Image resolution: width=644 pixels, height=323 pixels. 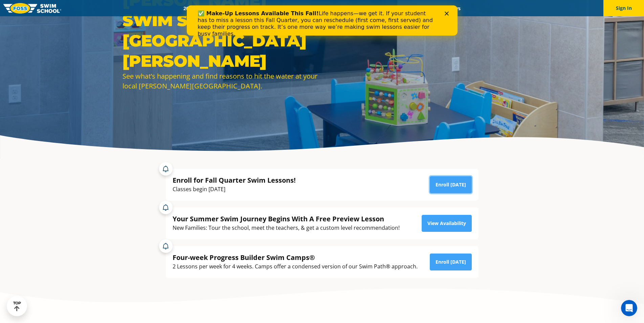 What do you see at coordinates (17, 306) in the screenshot?
I see `div: TOP` at bounding box center [17, 306].